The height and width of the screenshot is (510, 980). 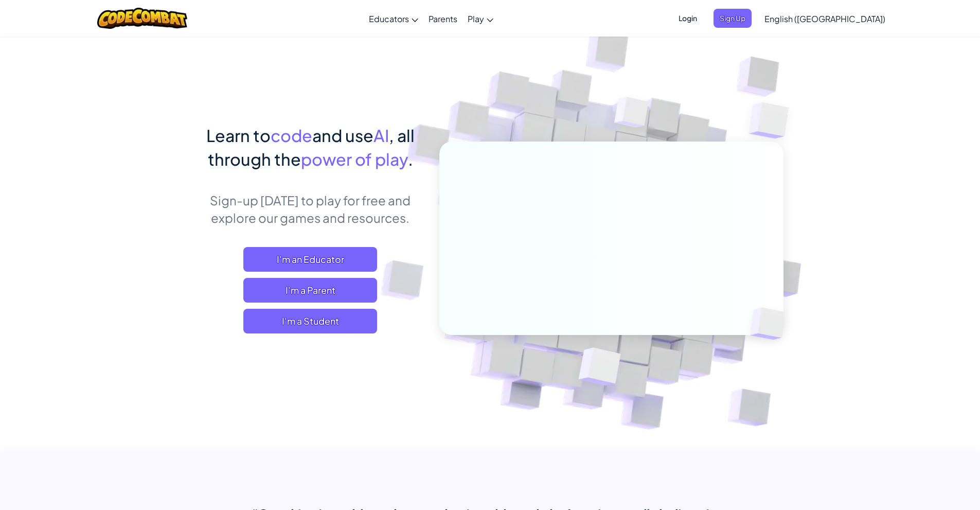 I want to click on span: I'm an Educator, so click(x=310, y=260).